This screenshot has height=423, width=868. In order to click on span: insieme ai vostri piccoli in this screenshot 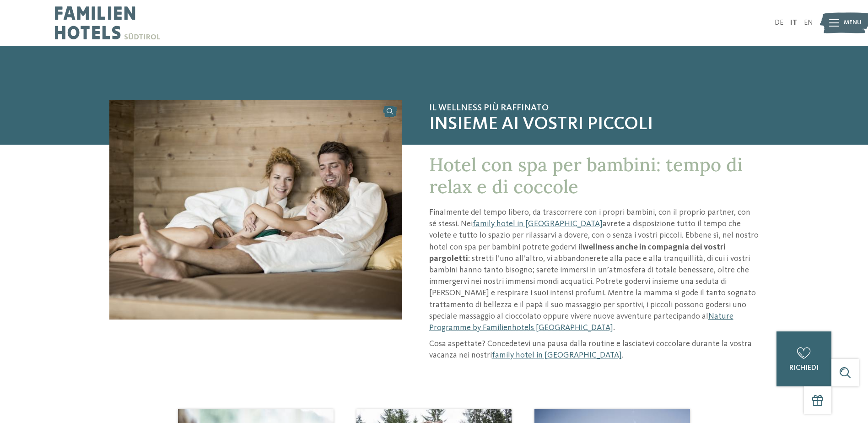, I will do `click(594, 124)`.